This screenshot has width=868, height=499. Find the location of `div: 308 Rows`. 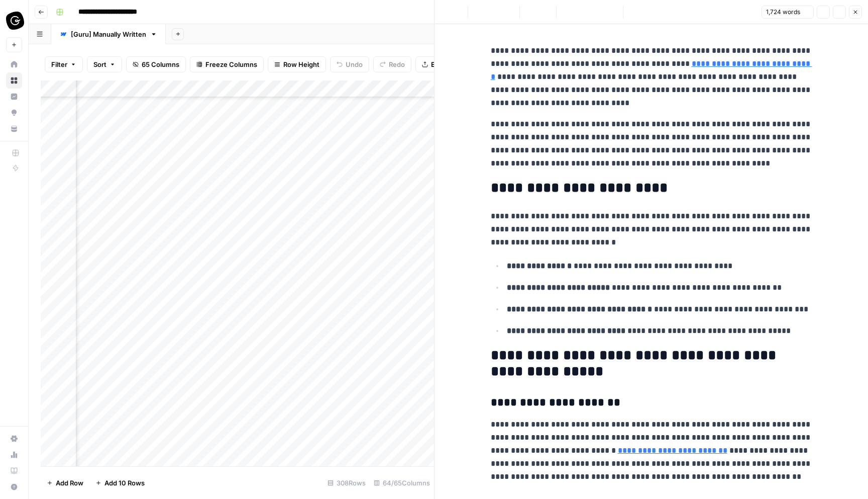

div: 308 Rows is located at coordinates (346, 483).